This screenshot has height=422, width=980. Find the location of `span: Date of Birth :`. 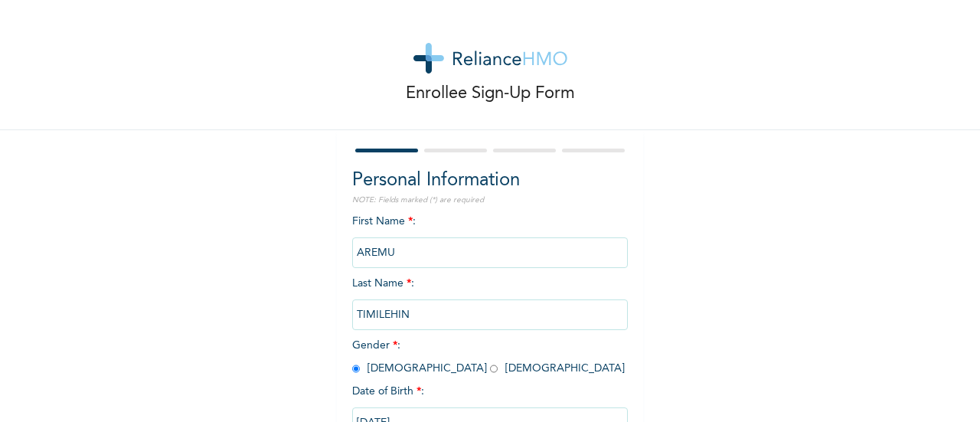

span: Date of Birth : is located at coordinates (388, 391).